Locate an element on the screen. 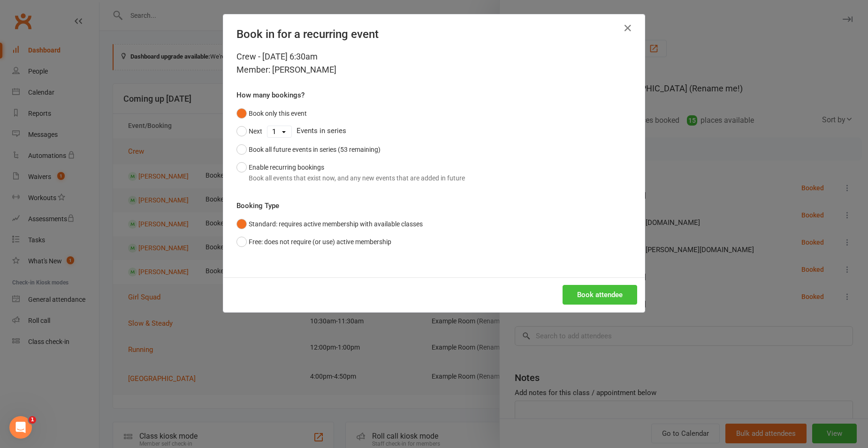 Image resolution: width=868 pixels, height=448 pixels. button: Next is located at coordinates (249, 131).